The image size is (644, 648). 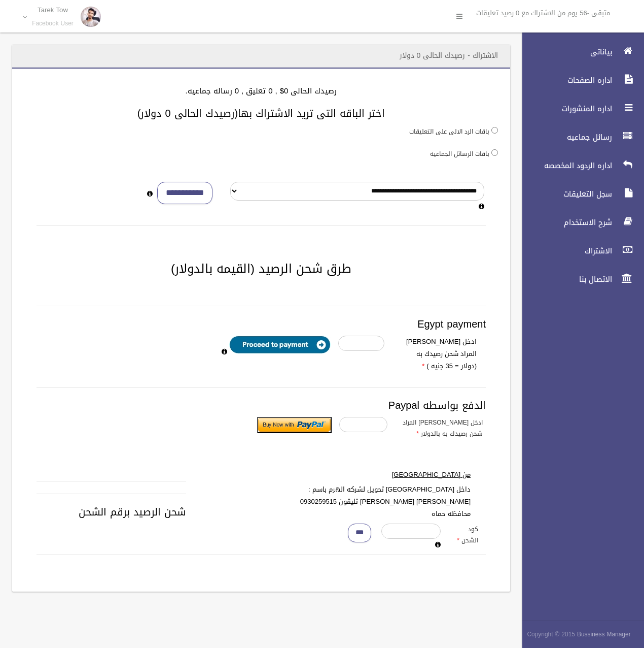 I want to click on span: الاتصال بنا, so click(x=565, y=279).